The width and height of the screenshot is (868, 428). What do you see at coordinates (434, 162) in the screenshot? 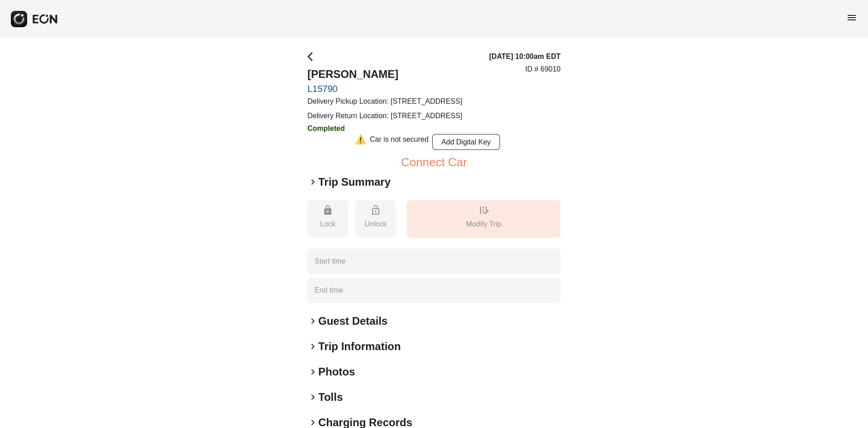
I see `button: Connect Car` at bounding box center [434, 162].